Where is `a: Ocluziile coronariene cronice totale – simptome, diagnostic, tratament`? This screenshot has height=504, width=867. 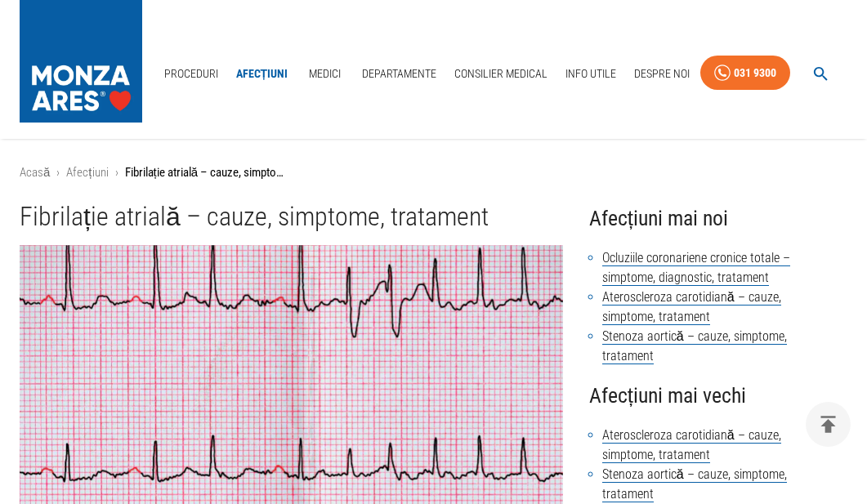
a: Ocluziile coronariene cronice totale – simptome, diagnostic, tratament is located at coordinates (696, 268).